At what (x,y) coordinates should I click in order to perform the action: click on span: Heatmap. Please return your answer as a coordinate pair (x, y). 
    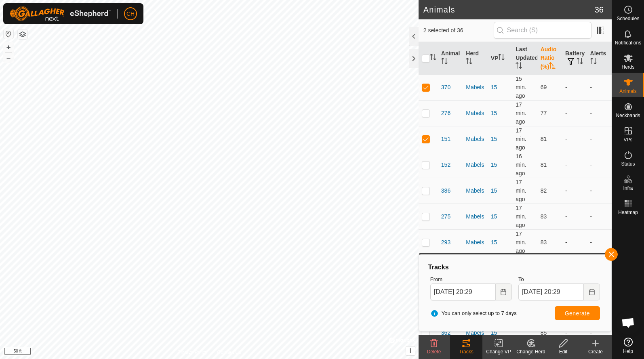
    Looking at the image, I should click on (628, 212).